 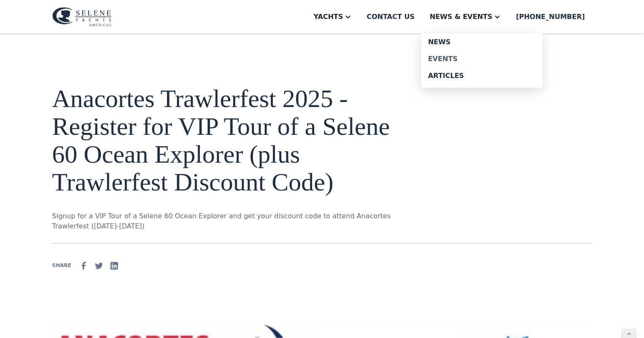 What do you see at coordinates (114, 266) in the screenshot?
I see `img: Linkedin` at bounding box center [114, 266].